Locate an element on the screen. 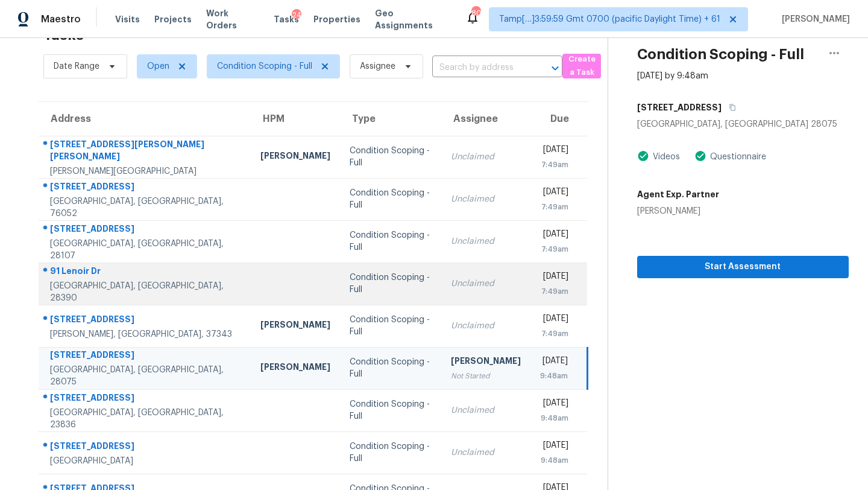 The image size is (868, 490). span: Visits is located at coordinates (128, 20).